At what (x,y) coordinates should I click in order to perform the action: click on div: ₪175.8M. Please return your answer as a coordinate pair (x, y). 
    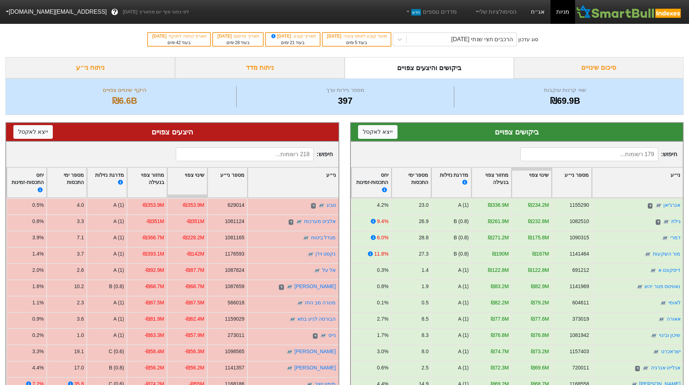
    Looking at the image, I should click on (538, 238).